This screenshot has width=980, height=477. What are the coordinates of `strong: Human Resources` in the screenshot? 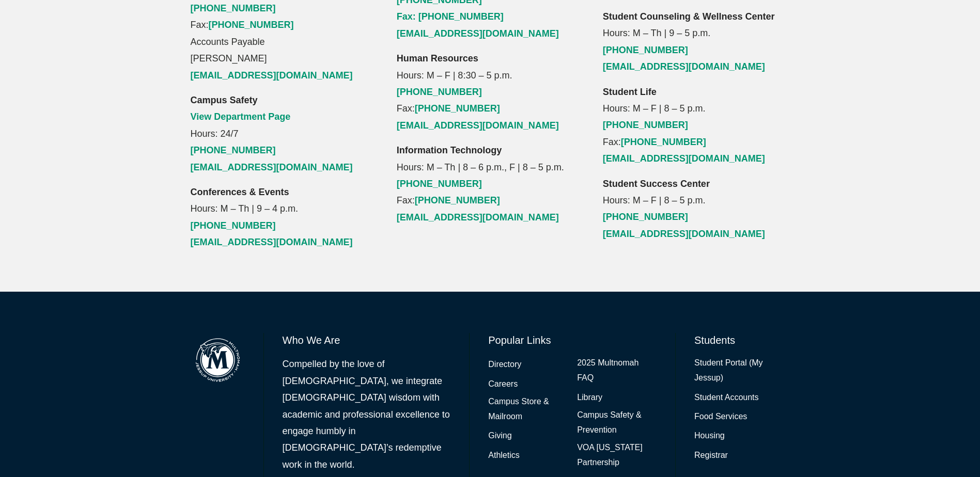 It's located at (437, 59).